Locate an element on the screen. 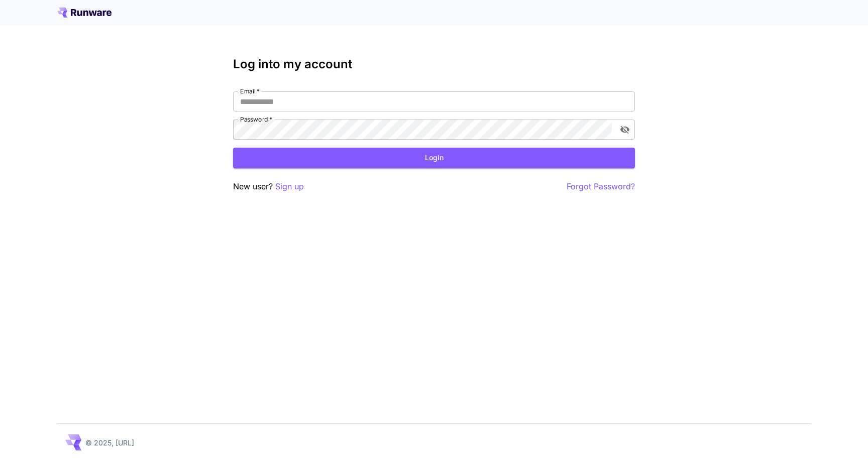 The height and width of the screenshot is (461, 868). label: Email is located at coordinates (250, 91).